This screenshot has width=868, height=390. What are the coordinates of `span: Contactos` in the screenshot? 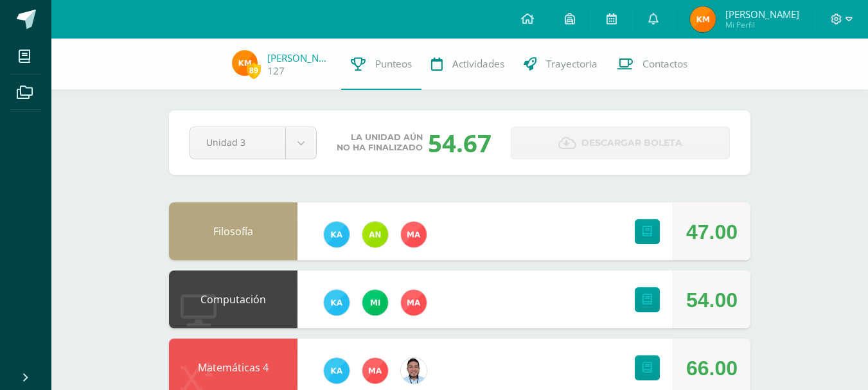 It's located at (665, 64).